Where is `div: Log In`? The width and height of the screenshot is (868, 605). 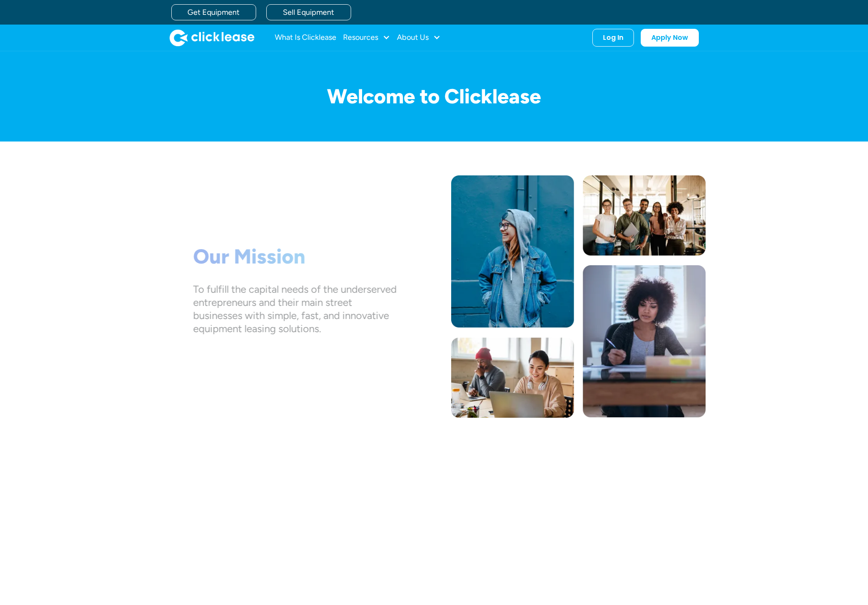
div: Log In is located at coordinates (613, 38).